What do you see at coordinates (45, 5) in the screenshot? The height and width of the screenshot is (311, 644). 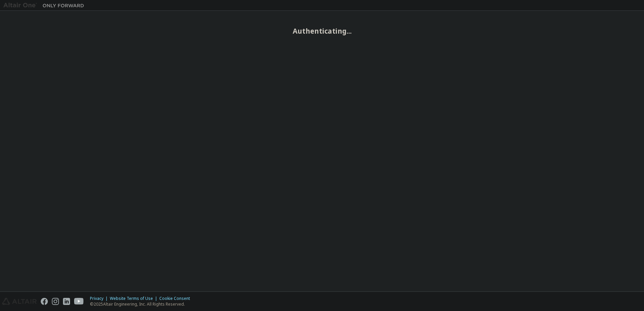 I see `img: Altair One` at bounding box center [45, 5].